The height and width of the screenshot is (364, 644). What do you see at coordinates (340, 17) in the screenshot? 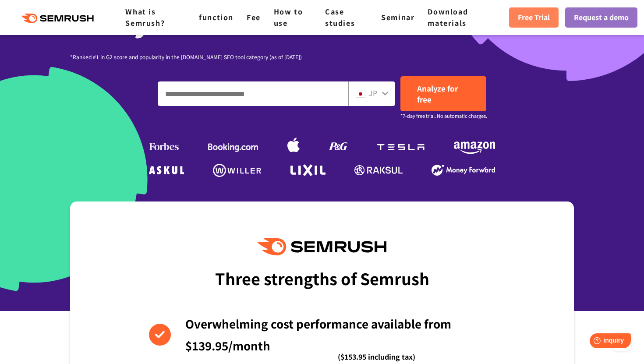
I see `a: Case studies` at bounding box center [340, 17].